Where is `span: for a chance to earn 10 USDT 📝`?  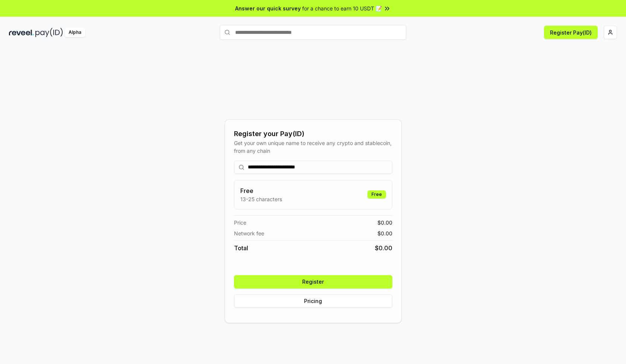
span: for a chance to earn 10 USDT 📝 is located at coordinates (342, 8).